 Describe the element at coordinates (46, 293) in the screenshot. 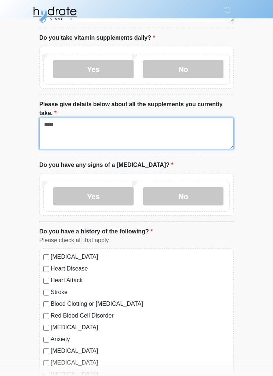

I see `input: Stroke` at that location.